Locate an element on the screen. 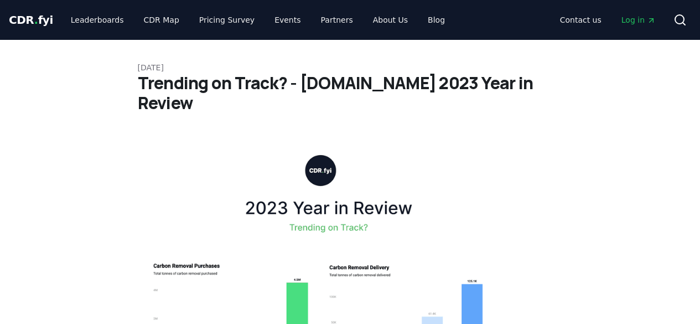  a: Events is located at coordinates (287, 20).